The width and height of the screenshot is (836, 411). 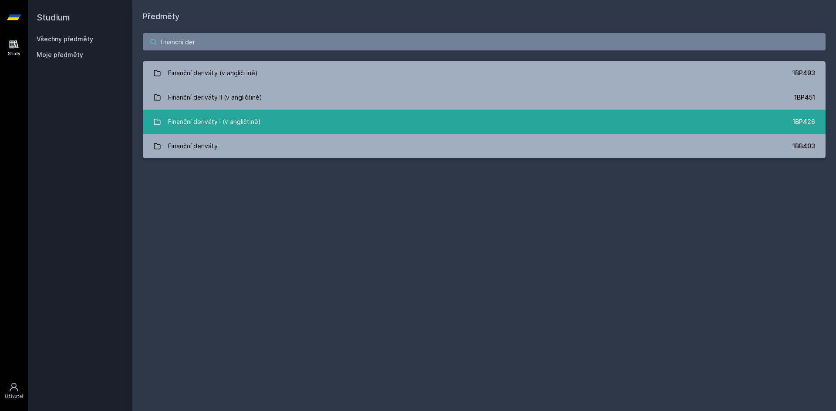 What do you see at coordinates (193, 146) in the screenshot?
I see `div: Finanční deriváty` at bounding box center [193, 146].